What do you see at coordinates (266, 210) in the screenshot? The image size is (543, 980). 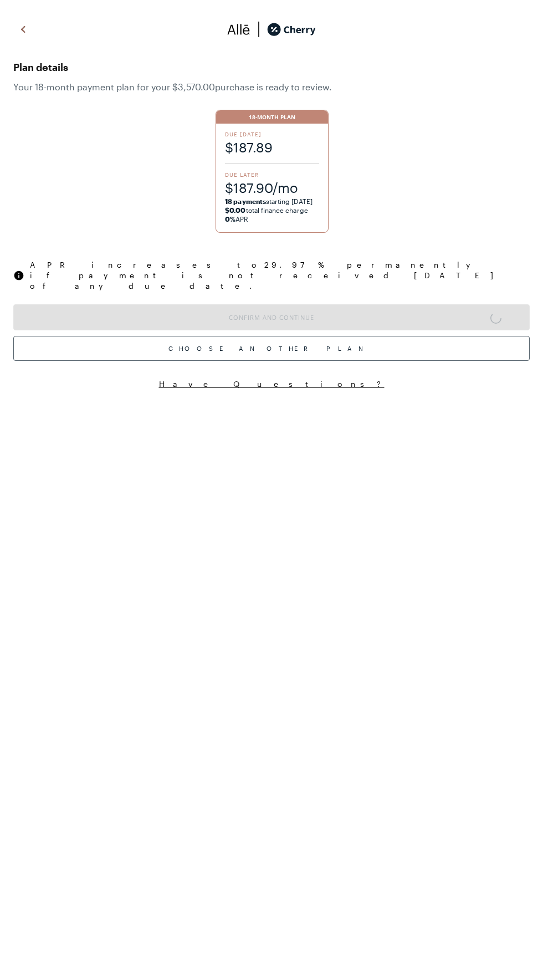 I see `span: total finance charge` at bounding box center [266, 210].